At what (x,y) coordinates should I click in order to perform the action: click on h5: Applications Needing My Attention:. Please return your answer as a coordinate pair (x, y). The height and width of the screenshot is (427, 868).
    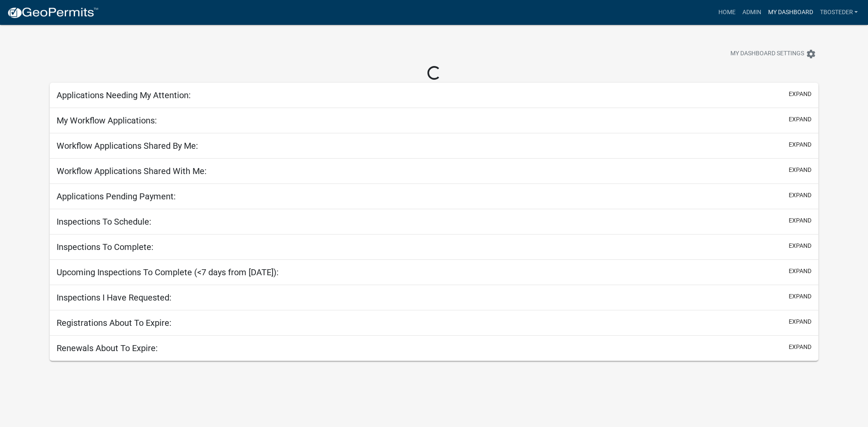
    Looking at the image, I should click on (124, 95).